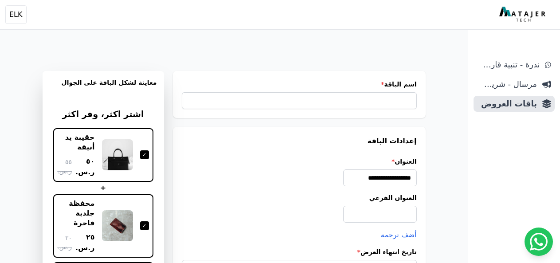 The width and height of the screenshot is (560, 263). Describe the element at coordinates (299, 84) in the screenshot. I see `label: اسم الباقة` at that location.